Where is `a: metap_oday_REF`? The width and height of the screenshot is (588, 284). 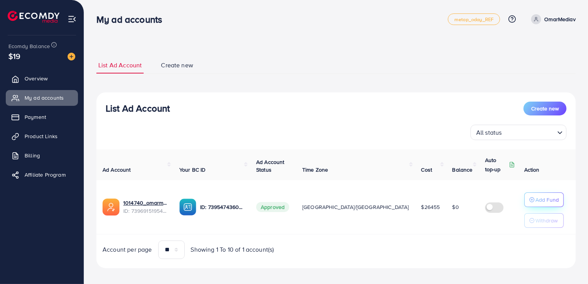 a: metap_oday_REF is located at coordinates (474, 19).